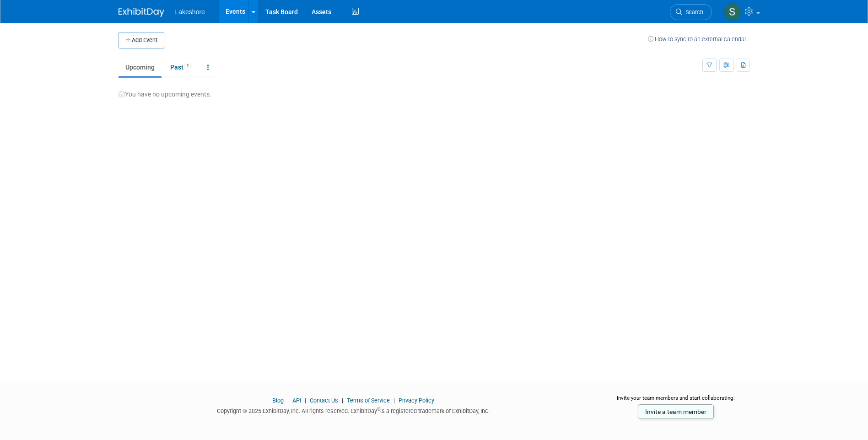  I want to click on button: Add Event, so click(141, 40).